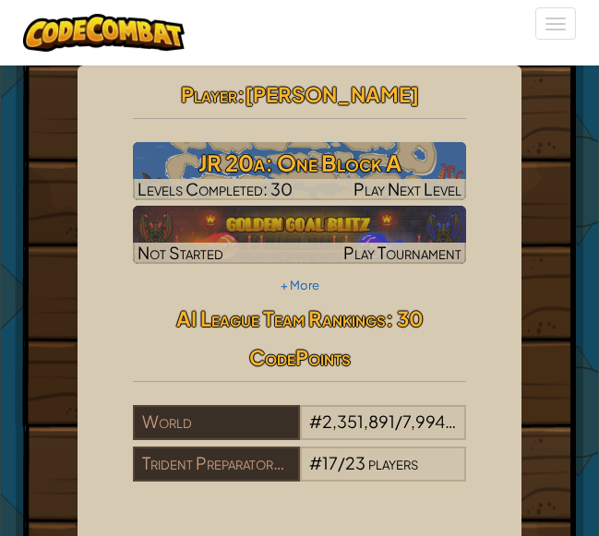 The image size is (599, 536). Describe the element at coordinates (299, 162) in the screenshot. I see `h3: JR 20a: One Block A` at that location.